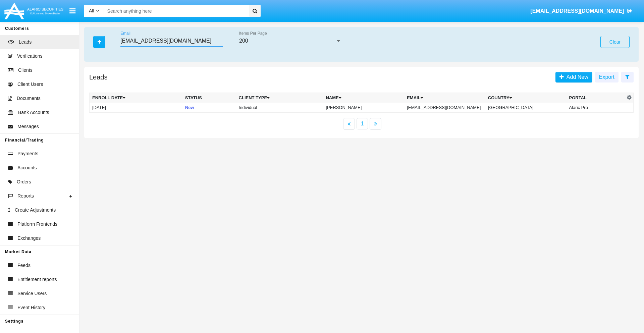 This screenshot has width=644, height=333. Describe the element at coordinates (34, 113) in the screenshot. I see `span: Bank Accounts` at that location.